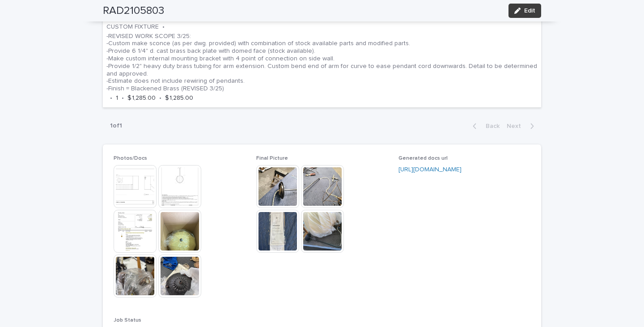 This screenshot has width=644, height=327. Describe the element at coordinates (117, 98) in the screenshot. I see `p: 1` at that location.